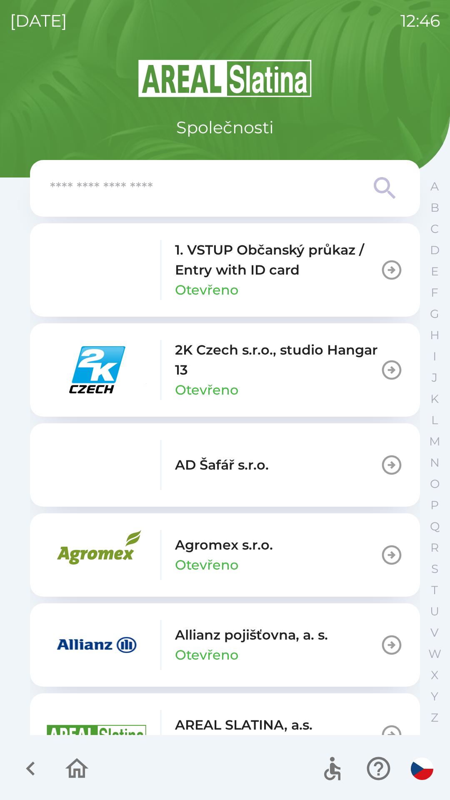 This screenshot has width=450, height=800. Describe the element at coordinates (434, 526) in the screenshot. I see `button: Q` at that location.